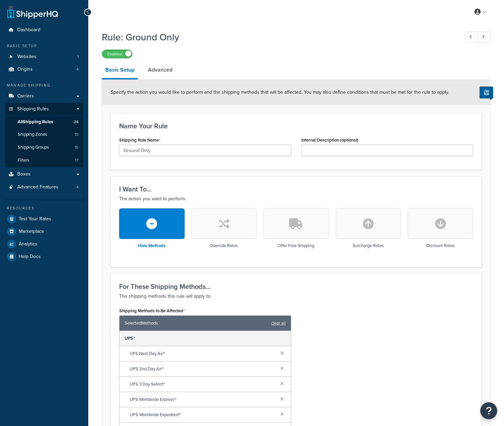 The height and width of the screenshot is (426, 504). Describe the element at coordinates (44, 174) in the screenshot. I see `li: Boxes` at that location.